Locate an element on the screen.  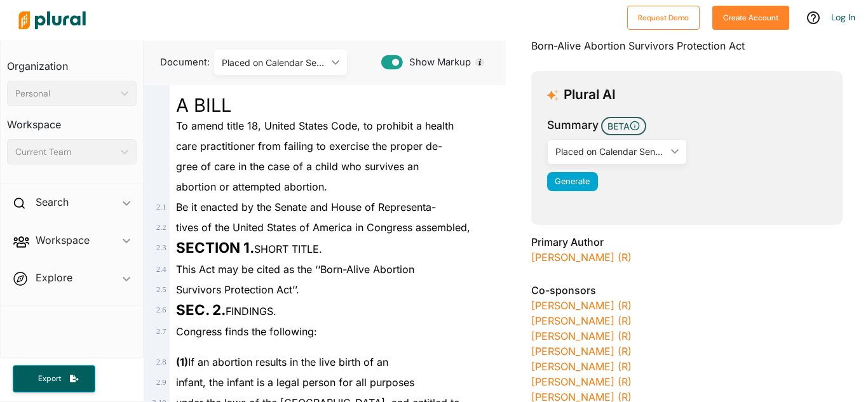
div: Current Team is located at coordinates (65, 152).